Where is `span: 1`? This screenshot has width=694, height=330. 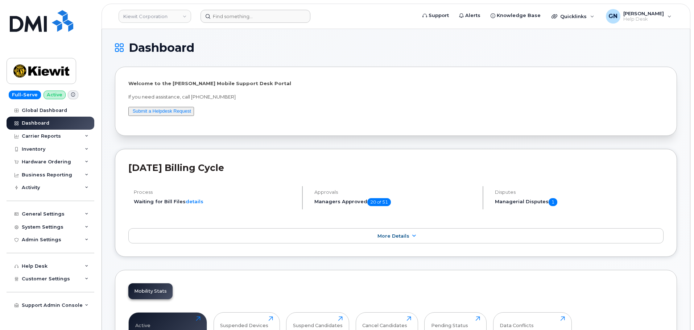
span: 1 is located at coordinates (553, 202).